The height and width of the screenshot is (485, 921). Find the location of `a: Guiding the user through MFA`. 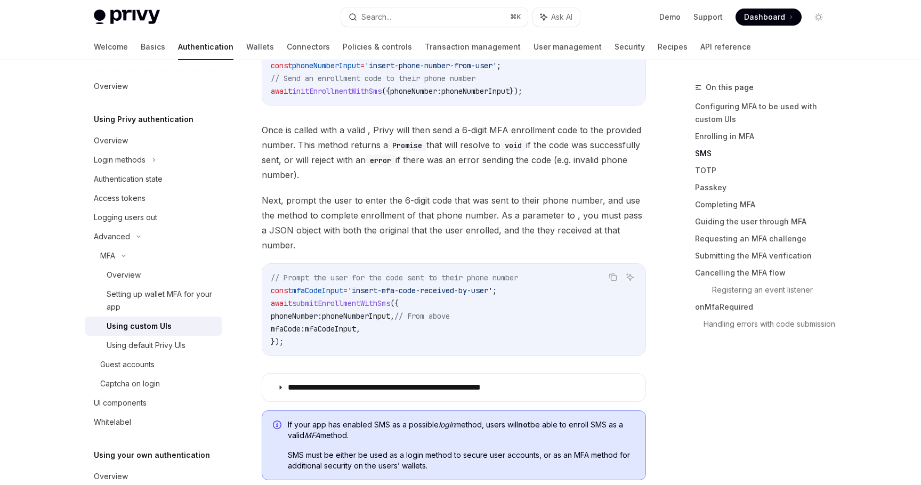

a: Guiding the user through MFA is located at coordinates (765, 222).